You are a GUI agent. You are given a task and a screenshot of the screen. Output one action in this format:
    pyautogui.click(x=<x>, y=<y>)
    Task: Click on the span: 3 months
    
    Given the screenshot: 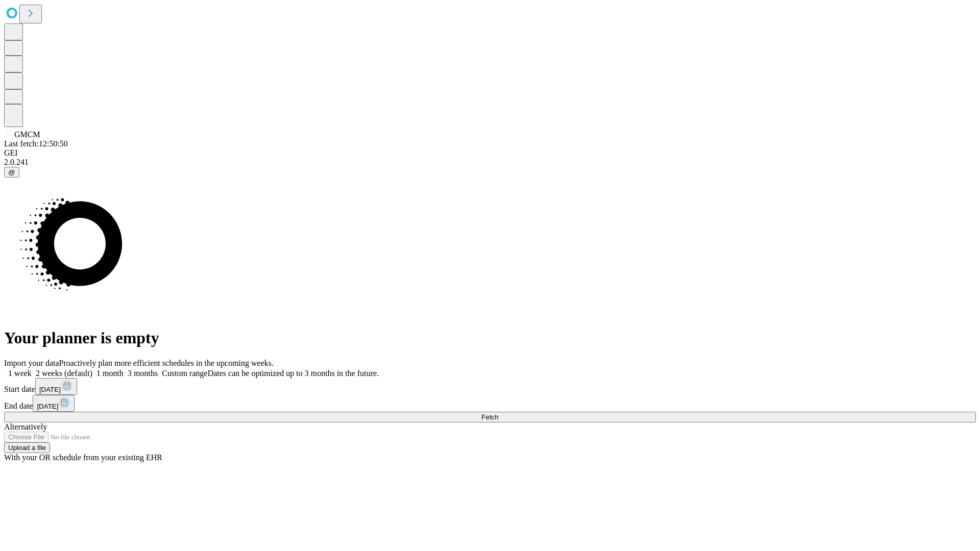 What is the action you would take?
    pyautogui.click(x=142, y=373)
    